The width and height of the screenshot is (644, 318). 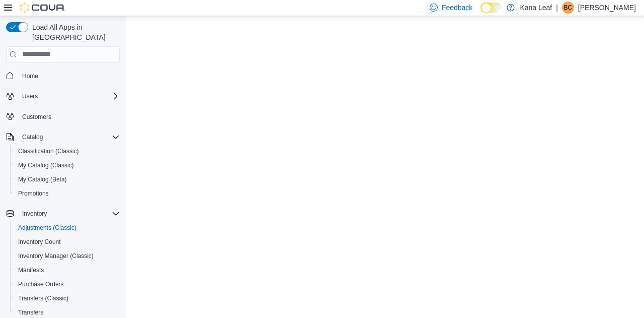 What do you see at coordinates (67, 270) in the screenshot?
I see `button: Manifests` at bounding box center [67, 270].